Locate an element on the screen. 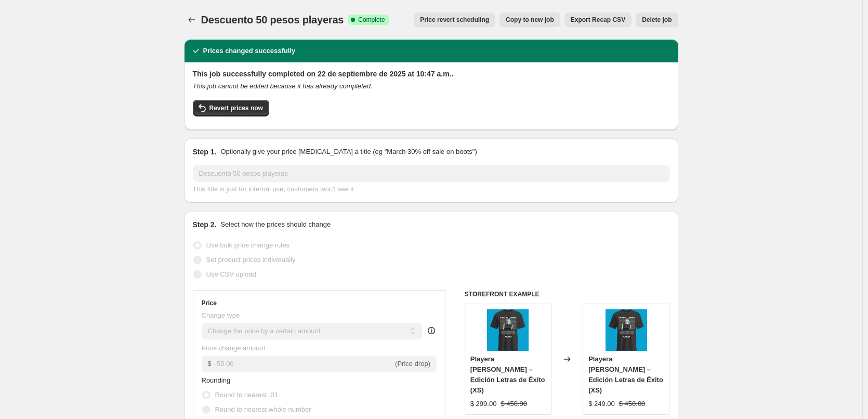  span: (Price drop) is located at coordinates (413, 363).